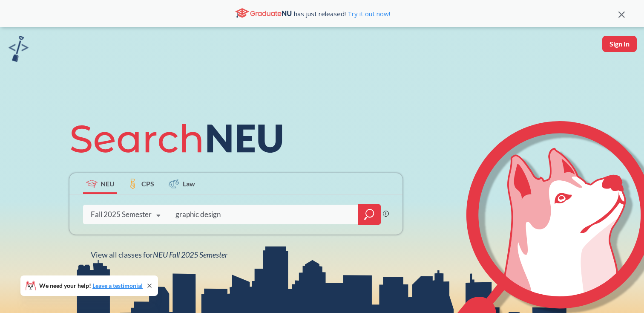 Image resolution: width=644 pixels, height=313 pixels. I want to click on input: Class, professor, course number, "phrase", so click(264, 215).